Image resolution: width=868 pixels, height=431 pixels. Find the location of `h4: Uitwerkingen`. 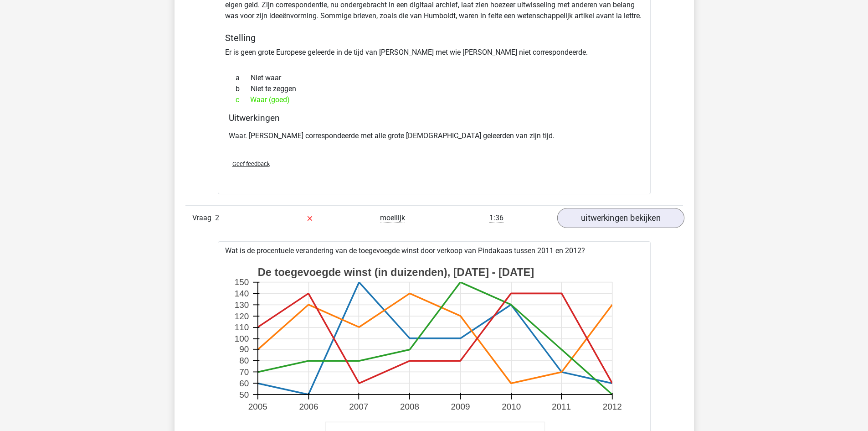

h4: Uitwerkingen is located at coordinates (434, 118).